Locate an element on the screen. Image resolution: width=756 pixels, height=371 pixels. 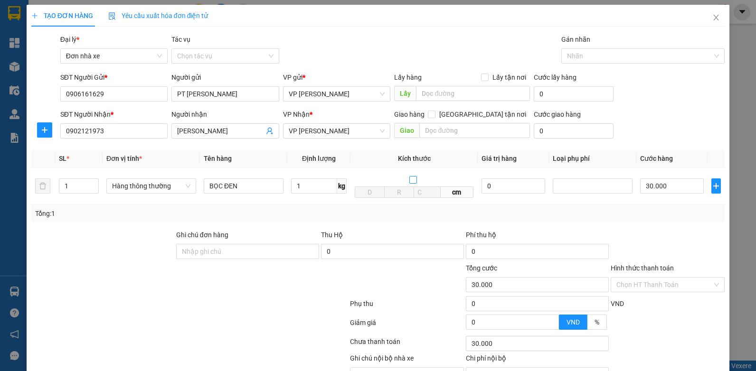
span: user-add is located at coordinates (270, 131).